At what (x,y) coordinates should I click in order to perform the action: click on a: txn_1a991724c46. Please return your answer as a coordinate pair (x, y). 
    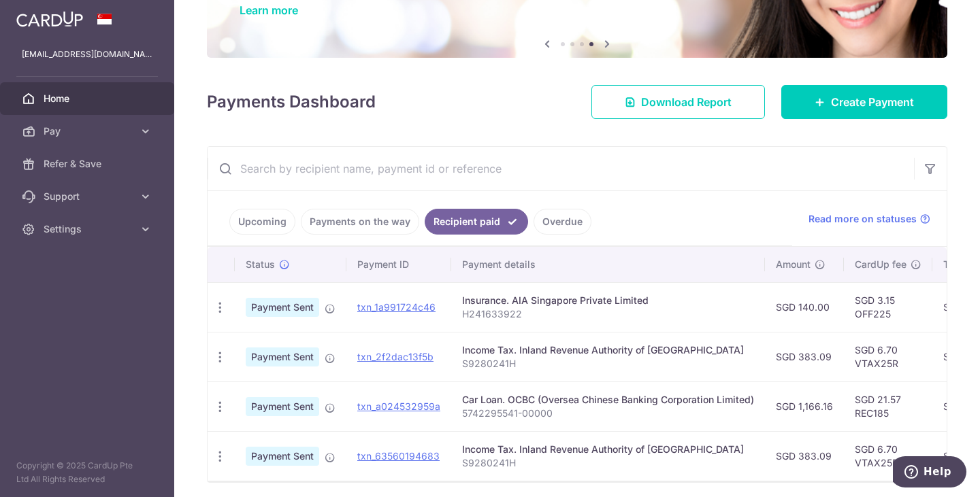
    Looking at the image, I should click on (396, 306).